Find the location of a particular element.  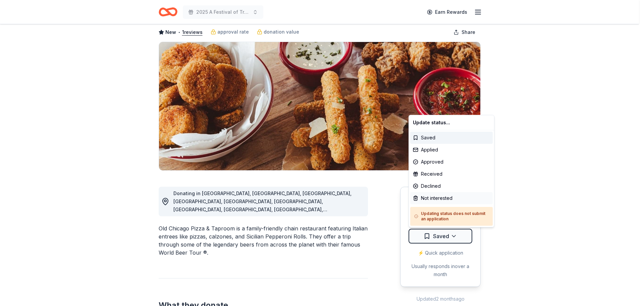

div: Received is located at coordinates (451, 174).